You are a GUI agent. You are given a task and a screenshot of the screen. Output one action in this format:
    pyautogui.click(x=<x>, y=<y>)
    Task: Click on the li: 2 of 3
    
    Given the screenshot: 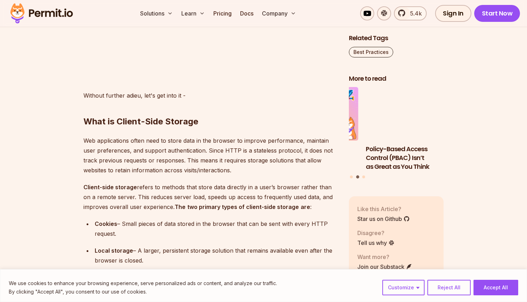 What is the action you would take?
    pyautogui.click(x=413, y=129)
    